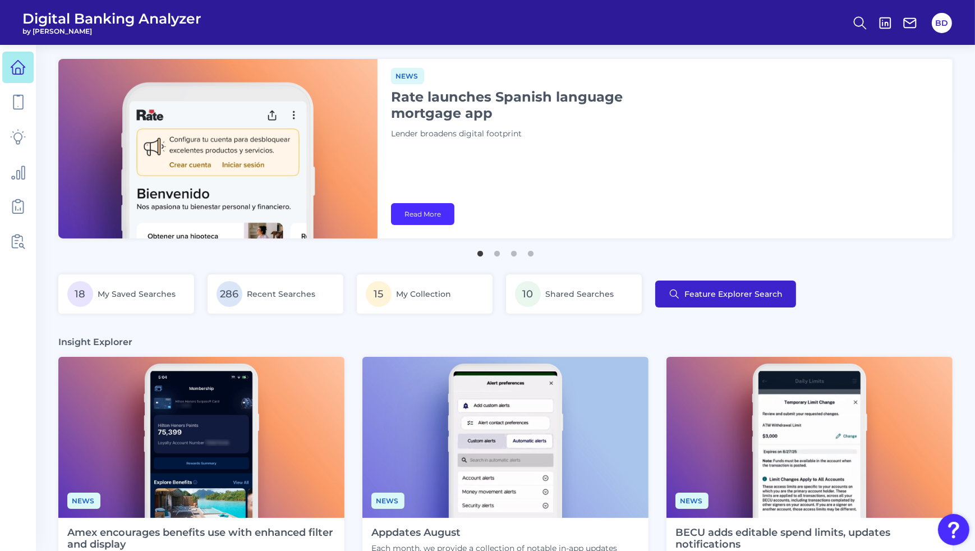 The width and height of the screenshot is (975, 551). What do you see at coordinates (201, 437) in the screenshot?
I see `img: News - Phone (4).png` at bounding box center [201, 437].